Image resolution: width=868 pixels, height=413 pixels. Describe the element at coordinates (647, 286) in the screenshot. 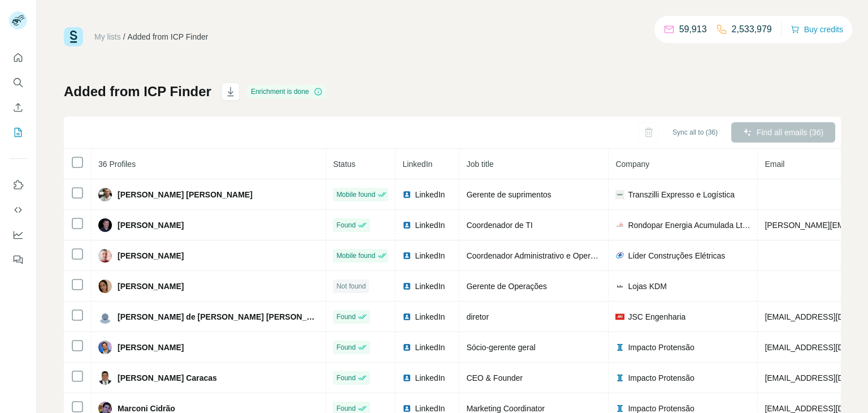

I see `span: Lojas KDM` at that location.